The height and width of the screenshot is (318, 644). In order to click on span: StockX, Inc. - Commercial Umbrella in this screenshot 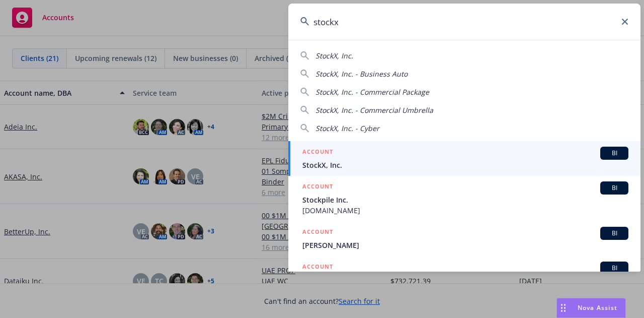, I will do `click(374, 110)`.